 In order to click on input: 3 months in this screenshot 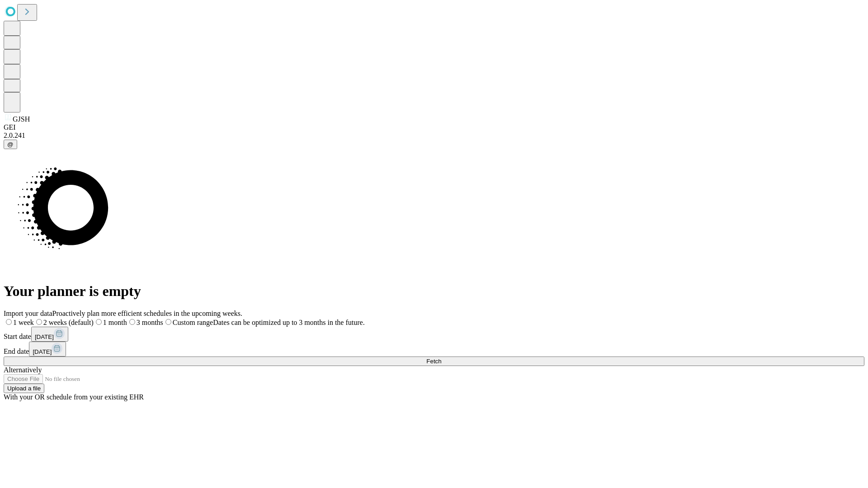, I will do `click(132, 322)`.